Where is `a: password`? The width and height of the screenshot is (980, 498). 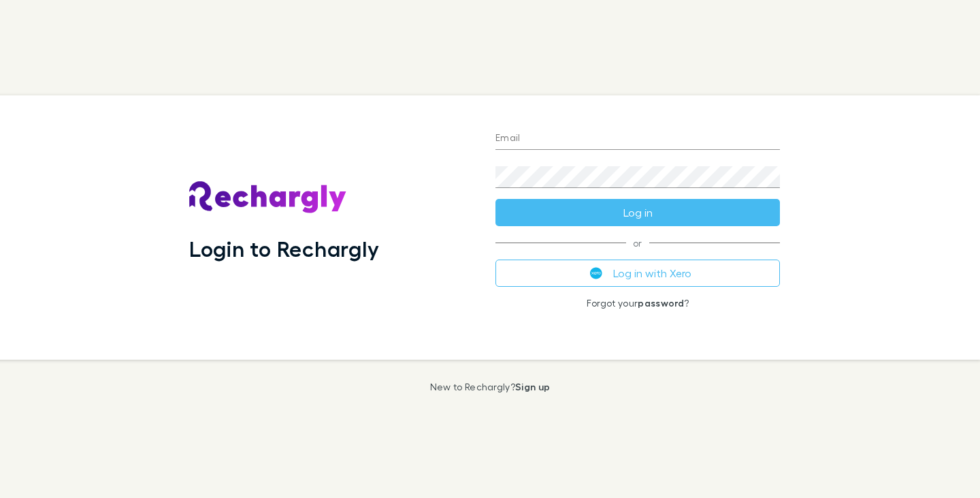
a: password is located at coordinates (661, 302).